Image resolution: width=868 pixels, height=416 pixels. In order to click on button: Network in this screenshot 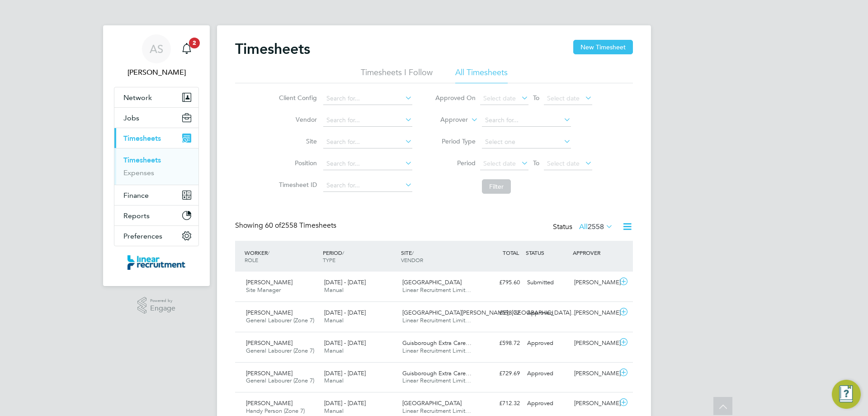, I will do `click(157, 97)`.